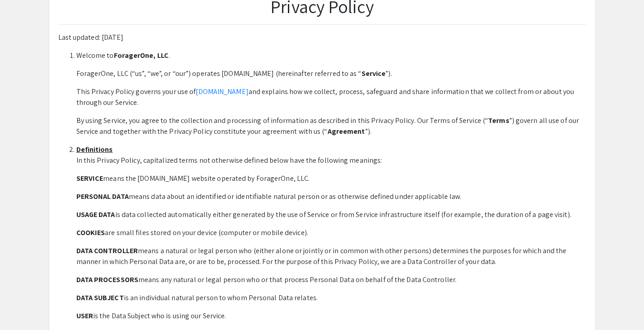 Image resolution: width=644 pixels, height=330 pixels. Describe the element at coordinates (373, 73) in the screenshot. I see `b: Service` at that location.